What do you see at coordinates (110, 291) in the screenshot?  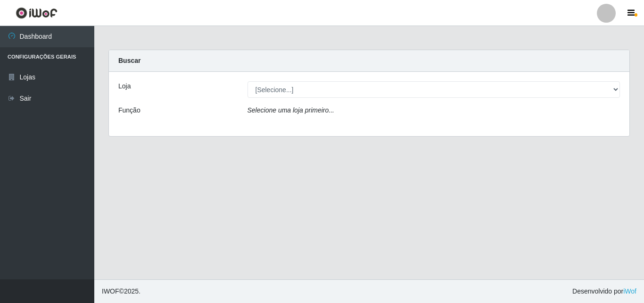 I see `span: IWOF` at bounding box center [110, 291].